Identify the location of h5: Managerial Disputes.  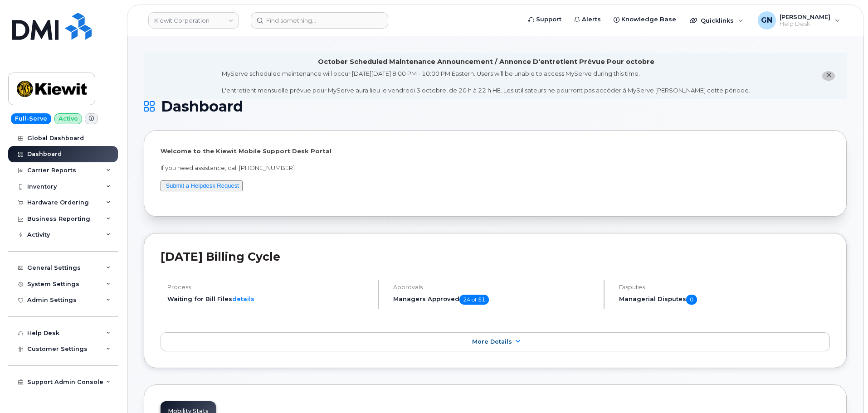
(724, 299).